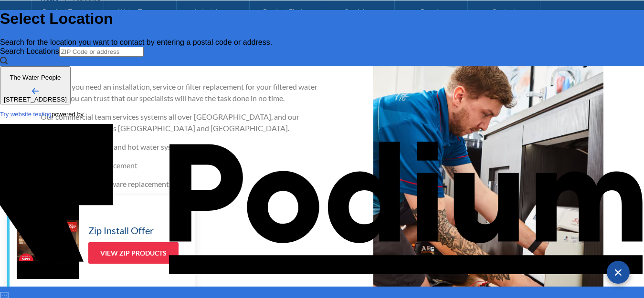  I want to click on input: ZIP Code or address, so click(101, 51).